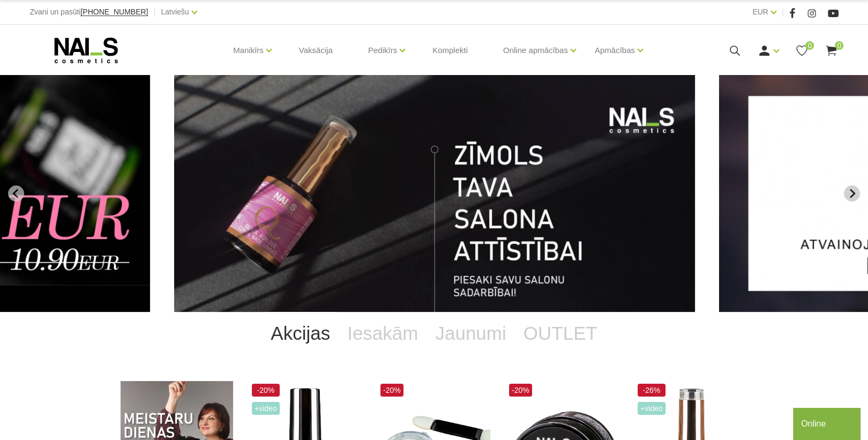 The height and width of the screenshot is (440, 868). I want to click on a: Latviešu, so click(175, 12).